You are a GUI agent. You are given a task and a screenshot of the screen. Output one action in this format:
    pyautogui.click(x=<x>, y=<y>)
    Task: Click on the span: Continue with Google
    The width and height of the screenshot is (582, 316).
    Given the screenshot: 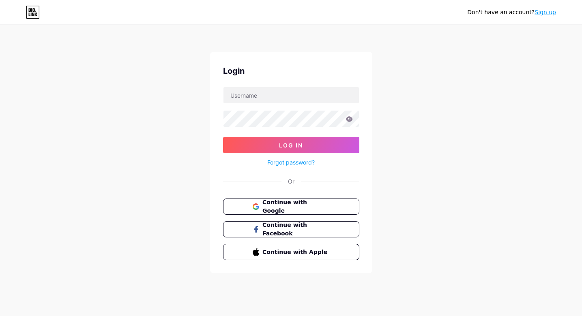 What is the action you would take?
    pyautogui.click(x=296, y=207)
    